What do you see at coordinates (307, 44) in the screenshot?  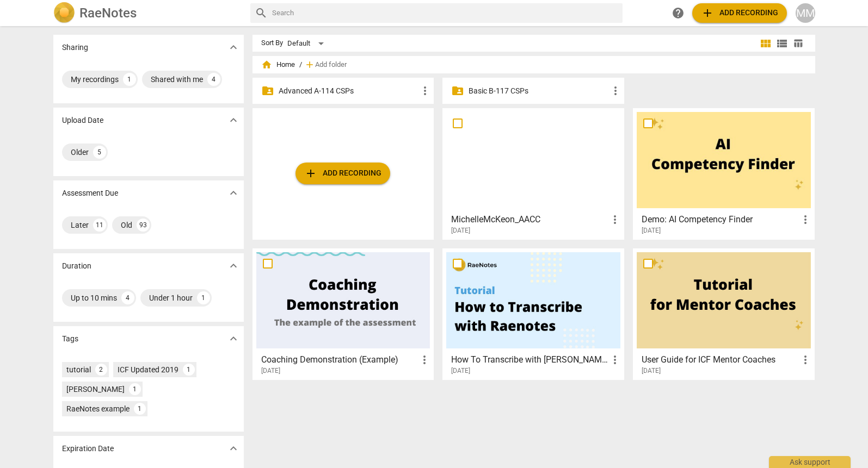 I see `div: Default` at bounding box center [307, 44].